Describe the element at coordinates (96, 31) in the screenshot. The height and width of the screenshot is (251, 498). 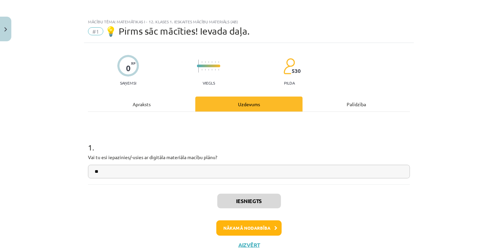
I see `span: #1` at that location.